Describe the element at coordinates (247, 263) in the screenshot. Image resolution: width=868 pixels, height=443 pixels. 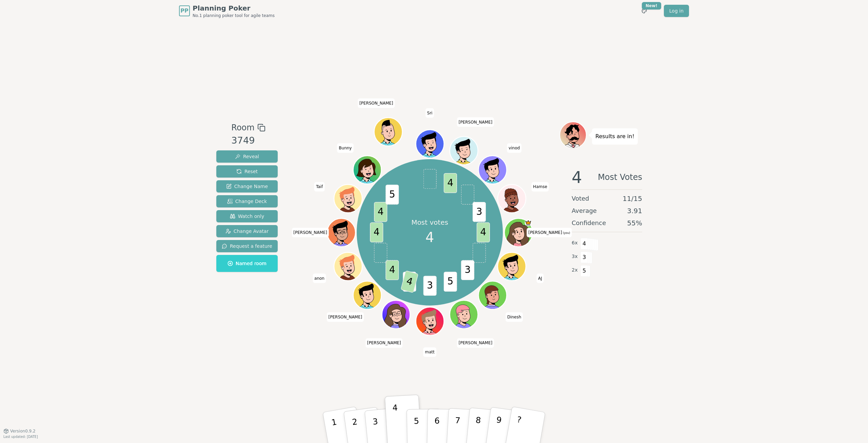
I see `span: Named room` at that location.